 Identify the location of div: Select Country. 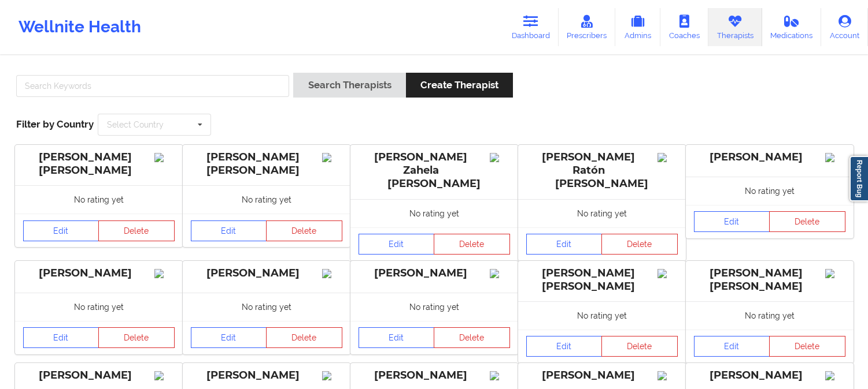
(135, 125).